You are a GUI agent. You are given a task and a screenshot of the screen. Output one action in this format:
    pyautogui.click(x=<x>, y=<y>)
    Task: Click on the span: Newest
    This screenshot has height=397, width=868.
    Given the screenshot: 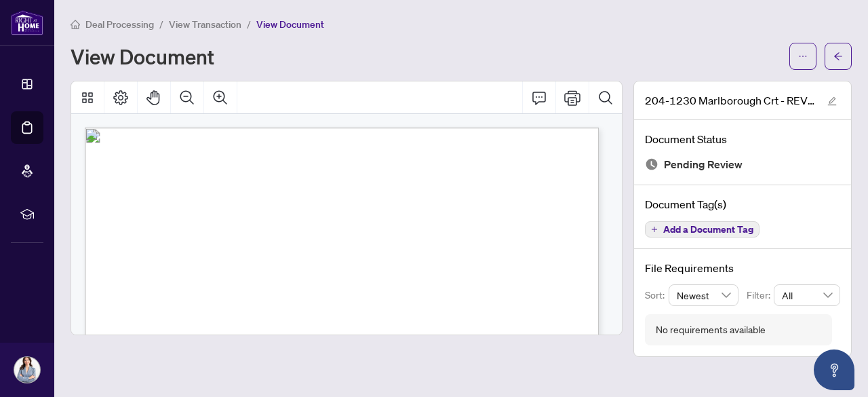 What is the action you would take?
    pyautogui.click(x=703, y=295)
    